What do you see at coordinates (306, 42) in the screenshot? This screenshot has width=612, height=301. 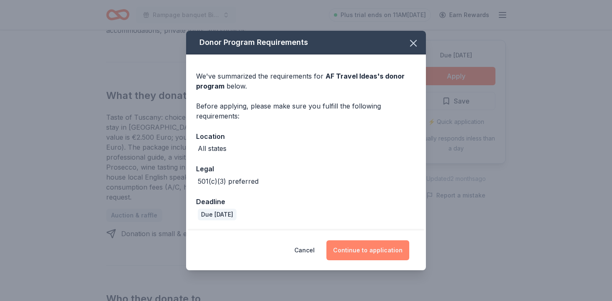 I see `div: Donor Program Requirements` at bounding box center [306, 42].